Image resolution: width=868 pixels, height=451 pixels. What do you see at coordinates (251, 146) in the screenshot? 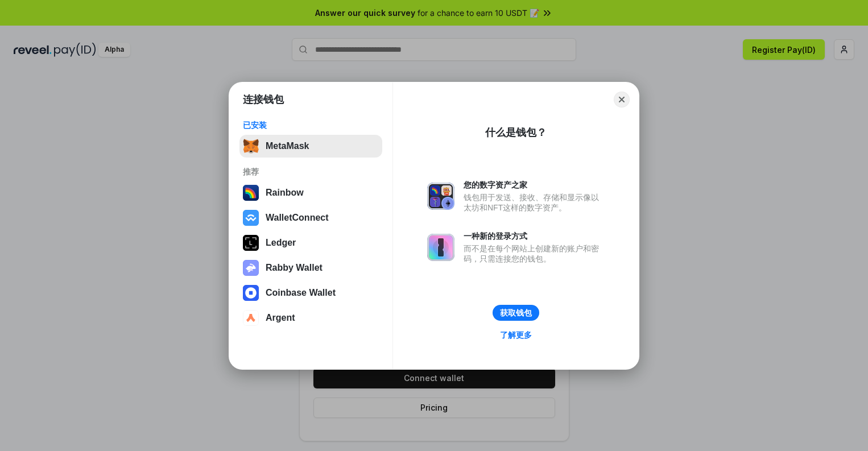
I see `img: svg+xml,%3Csvg%20fill%3D%22none%22%20height%3D%2233%22%20viewBox%3D%220%200%2035%2033%22%20width%...` at bounding box center [251, 146].